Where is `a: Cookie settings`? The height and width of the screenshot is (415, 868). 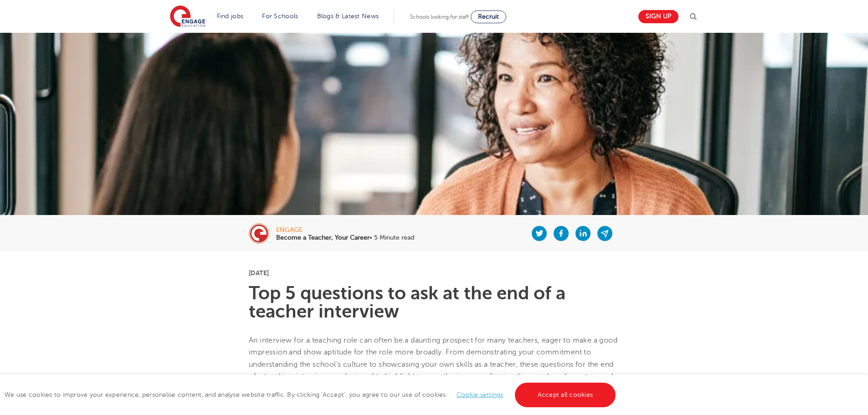
a: Cookie settings is located at coordinates (480, 394).